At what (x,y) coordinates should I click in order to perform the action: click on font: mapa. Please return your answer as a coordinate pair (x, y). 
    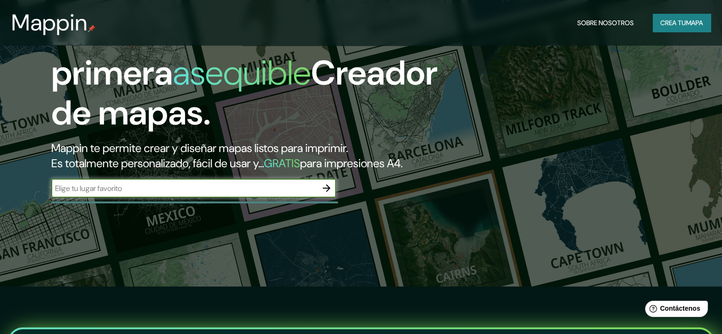
    Looking at the image, I should click on (695, 23).